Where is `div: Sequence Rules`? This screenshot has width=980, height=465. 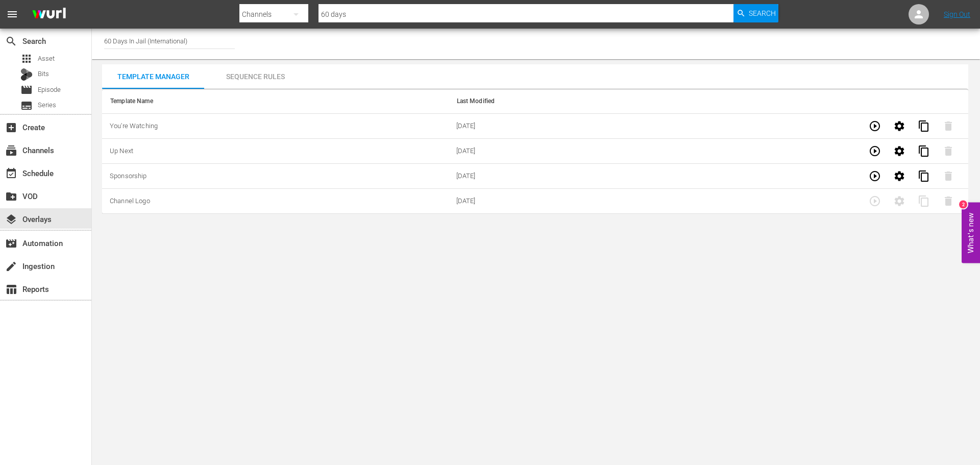
div: Sequence Rules is located at coordinates (255, 77).